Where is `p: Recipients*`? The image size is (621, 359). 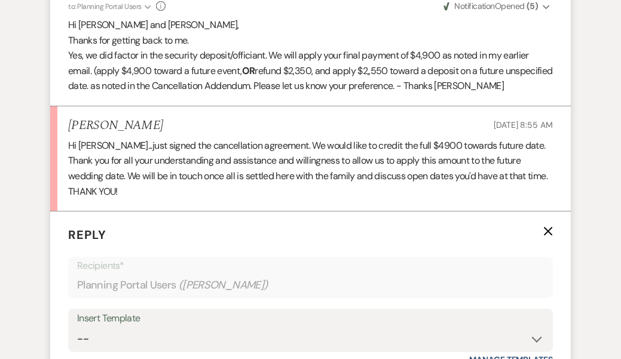 p: Recipients* is located at coordinates (310, 266).